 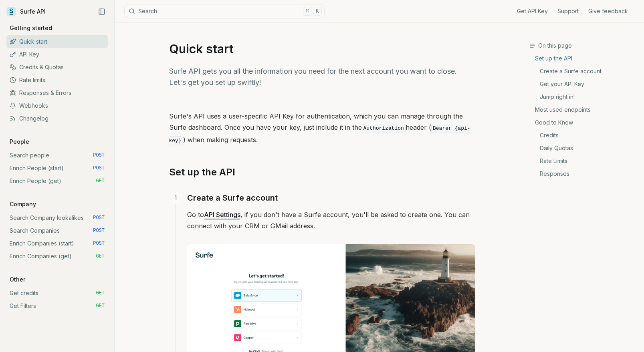 I want to click on a: Search Companies POST, so click(x=57, y=231).